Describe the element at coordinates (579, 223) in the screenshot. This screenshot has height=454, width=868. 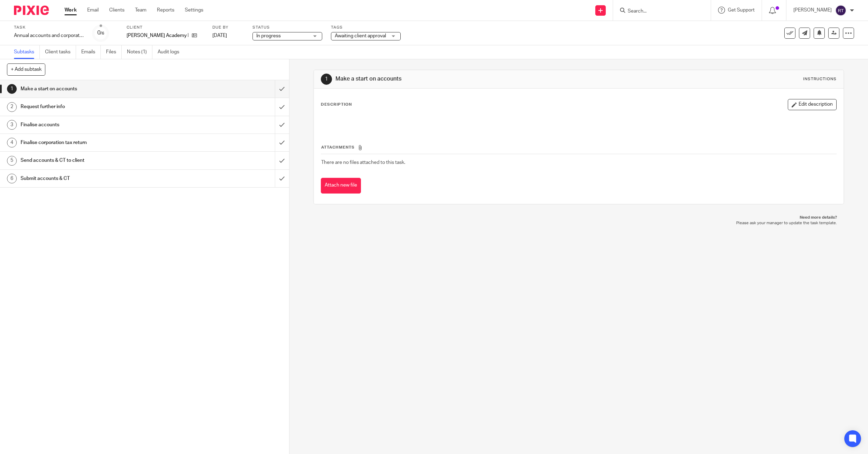
I see `p: Please ask your manager to update the task template.` at that location.